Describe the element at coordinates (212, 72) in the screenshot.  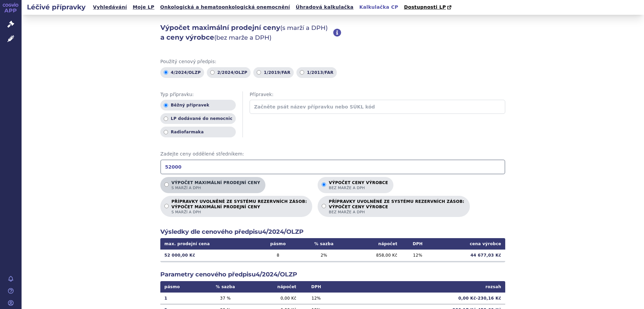
I see `input: 2/2024/OLZP` at that location.